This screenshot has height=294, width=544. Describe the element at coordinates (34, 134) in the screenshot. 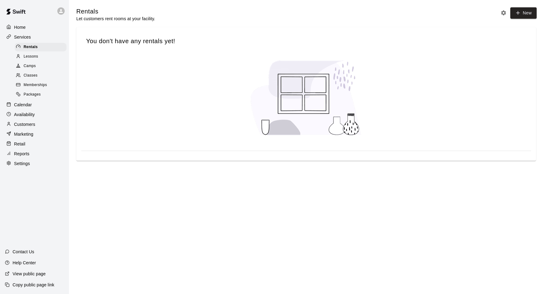

I see `div: Marketing` at that location.